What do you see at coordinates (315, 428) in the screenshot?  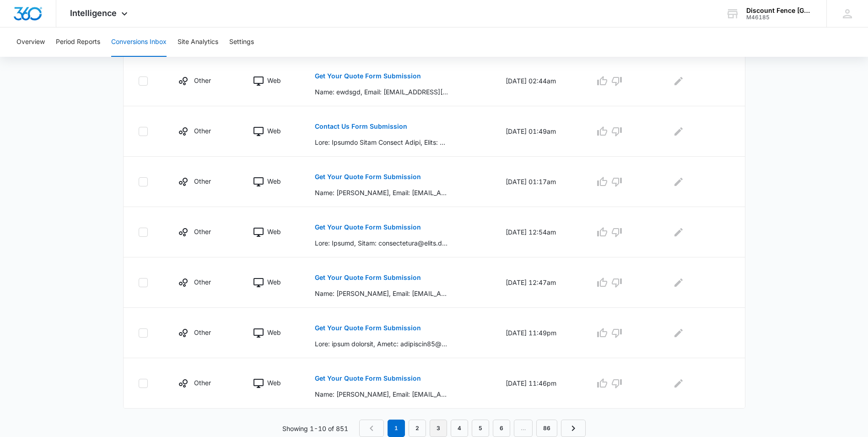 I see `p: Showing 1-10 of 851` at bounding box center [315, 428].